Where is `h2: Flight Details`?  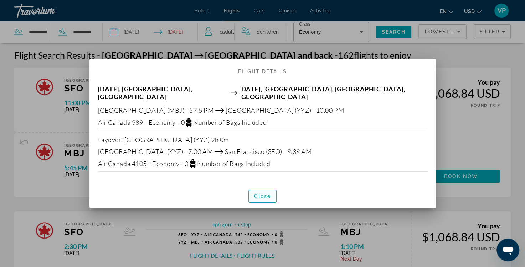 h2: Flight Details is located at coordinates (262, 68).